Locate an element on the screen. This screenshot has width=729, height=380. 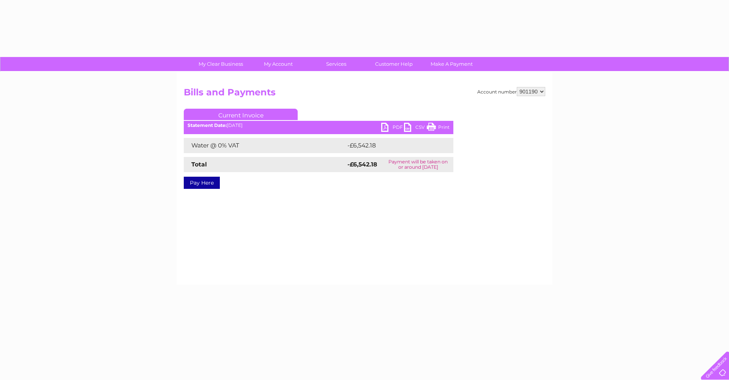
a: Services is located at coordinates (336, 64).